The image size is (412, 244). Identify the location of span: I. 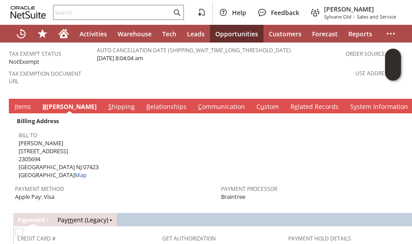
(15, 106).